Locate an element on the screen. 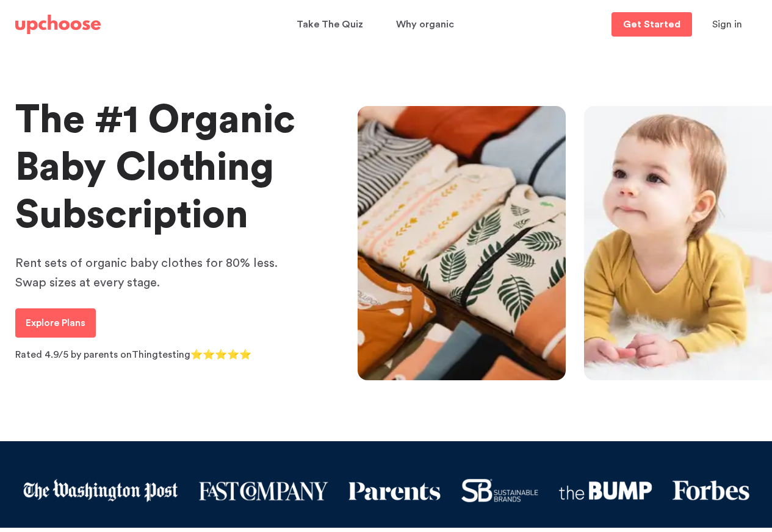 This screenshot has height=532, width=772. p: Explore Plans is located at coordinates (56, 323).